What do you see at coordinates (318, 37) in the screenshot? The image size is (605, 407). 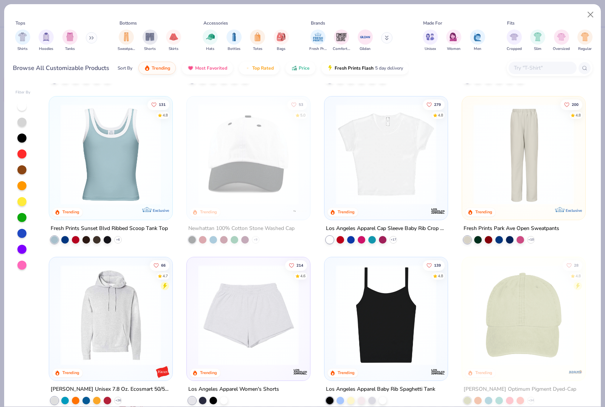 I see `img: Fresh Prints Image` at bounding box center [318, 37].